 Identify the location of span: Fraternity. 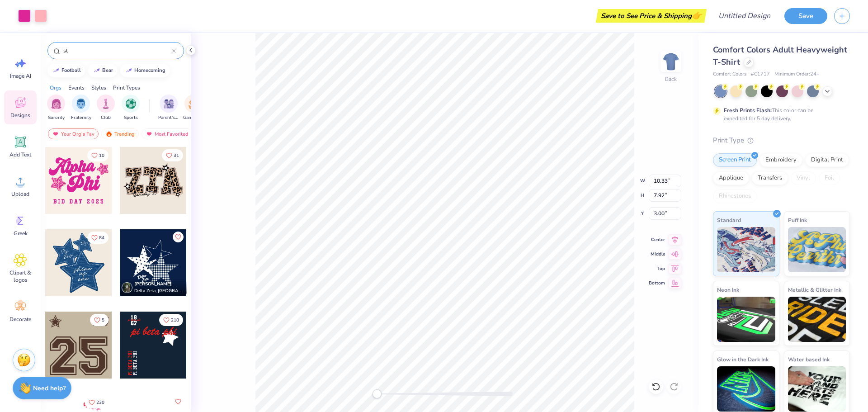
(81, 117).